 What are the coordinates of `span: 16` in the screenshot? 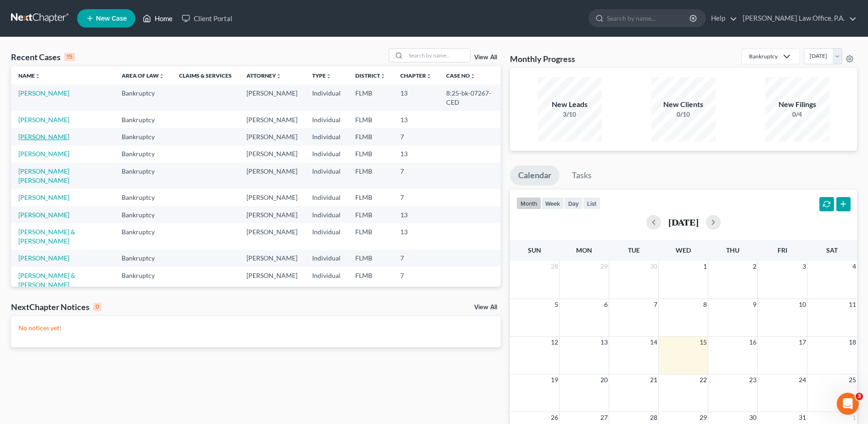 It's located at (752, 343).